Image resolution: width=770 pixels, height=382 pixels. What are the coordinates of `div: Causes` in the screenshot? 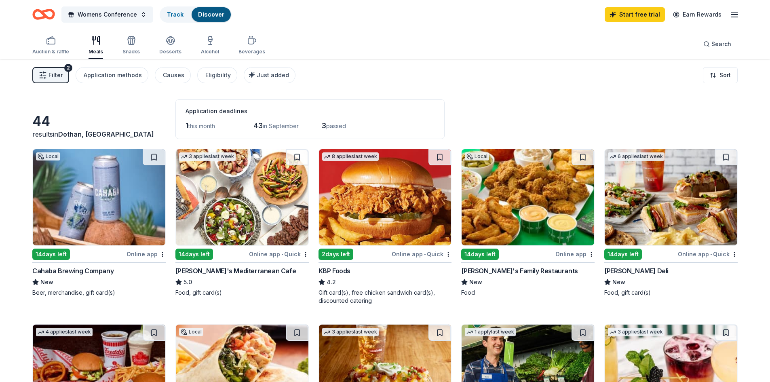 It's located at (173, 75).